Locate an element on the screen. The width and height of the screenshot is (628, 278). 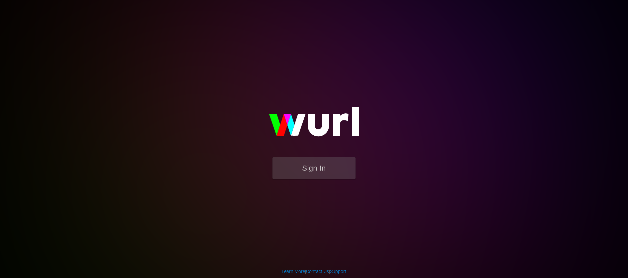
a: Contact Us is located at coordinates (317, 271).